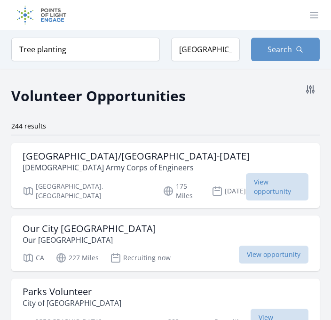 This screenshot has height=320, width=331. I want to click on input: Location, so click(206, 49).